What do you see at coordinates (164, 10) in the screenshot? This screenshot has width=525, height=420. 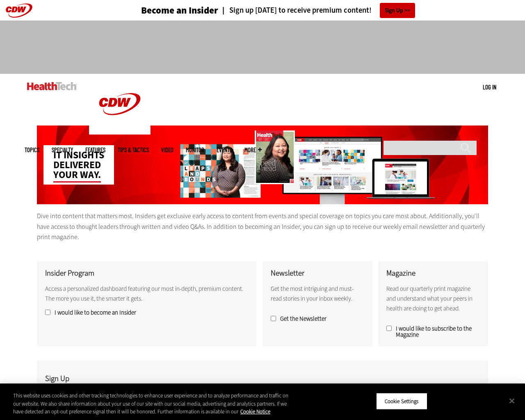 I see `a: Become an Insider` at bounding box center [164, 10].